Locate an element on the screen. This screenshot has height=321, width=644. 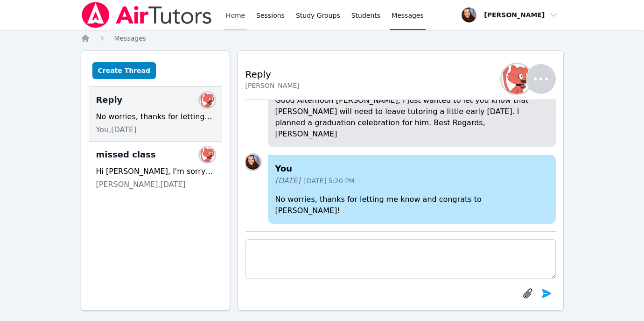
img: Air Tutors is located at coordinates (146, 15).